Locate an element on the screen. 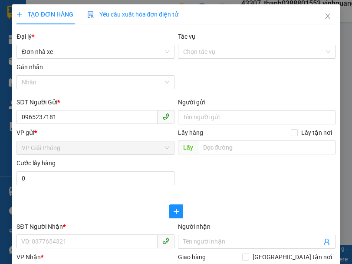 Image resolution: width=352 pixels, height=264 pixels. strong: Hotline : 0889 23 23 23 is located at coordinates (127, 40).